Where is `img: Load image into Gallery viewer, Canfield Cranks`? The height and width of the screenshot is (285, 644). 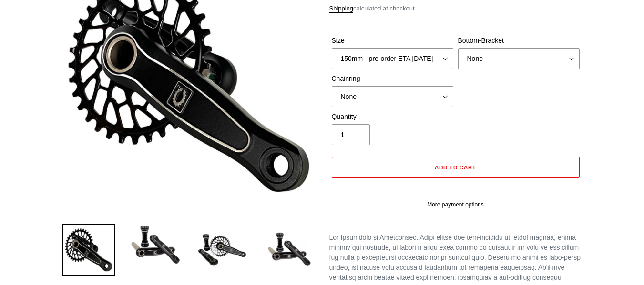
img: Load image into Gallery viewer, Canfield Cranks is located at coordinates (155, 244).